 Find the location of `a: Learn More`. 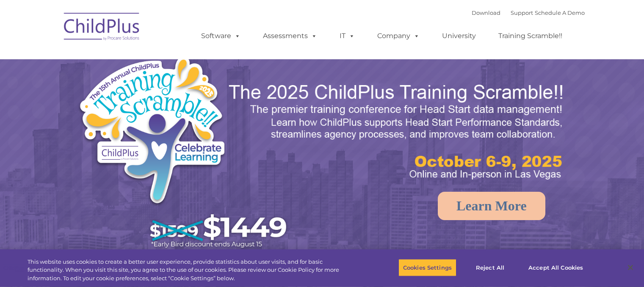

a: Learn More is located at coordinates (492, 206).